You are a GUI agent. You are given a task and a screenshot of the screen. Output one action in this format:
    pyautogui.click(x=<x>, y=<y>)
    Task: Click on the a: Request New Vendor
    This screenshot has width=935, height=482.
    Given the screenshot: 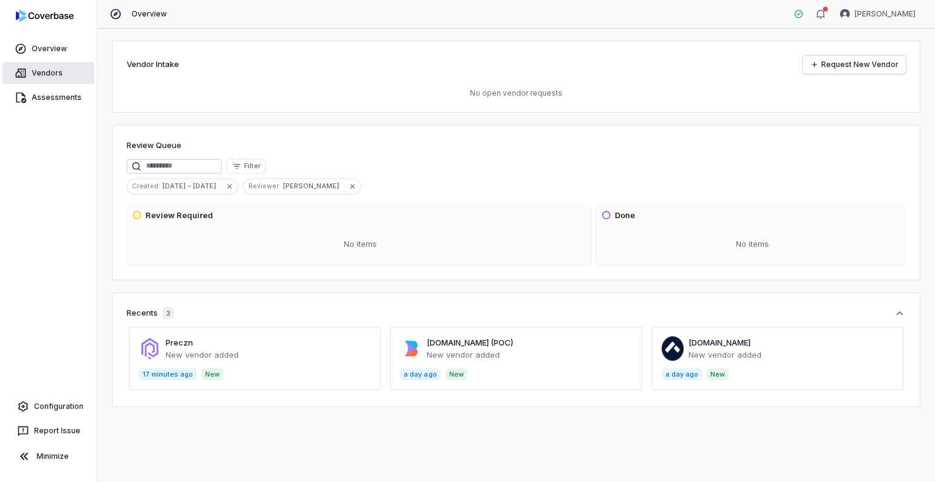 What is the action you would take?
    pyautogui.click(x=854, y=65)
    